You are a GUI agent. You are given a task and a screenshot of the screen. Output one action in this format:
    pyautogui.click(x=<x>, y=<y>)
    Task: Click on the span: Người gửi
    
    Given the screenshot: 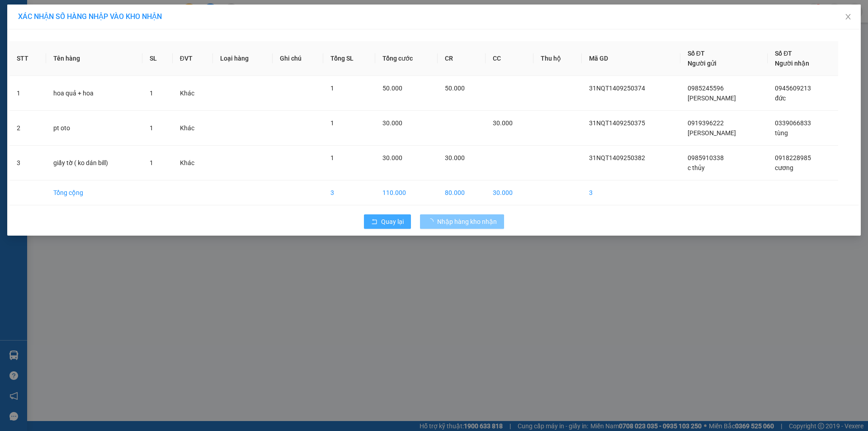 What is the action you would take?
    pyautogui.click(x=701, y=64)
    